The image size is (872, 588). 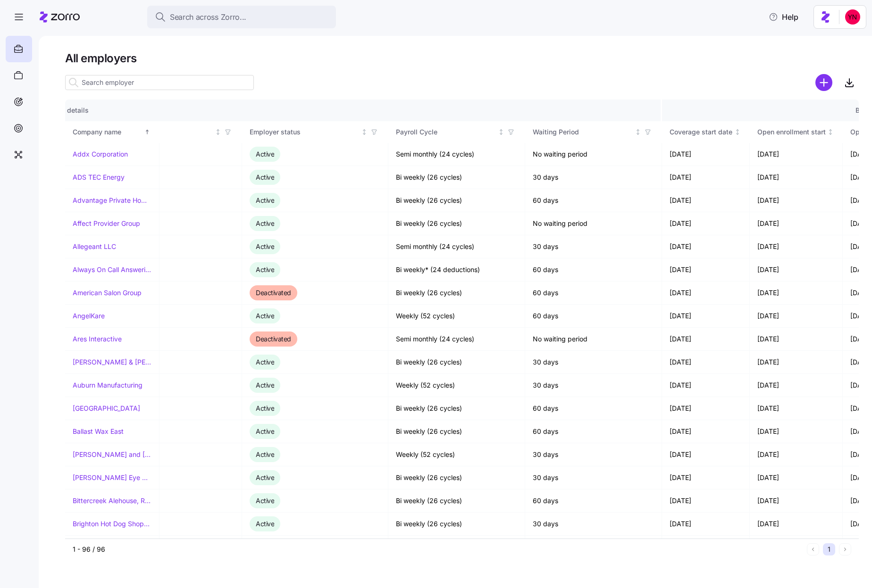 I want to click on a: Affect Provider Group, so click(x=106, y=224).